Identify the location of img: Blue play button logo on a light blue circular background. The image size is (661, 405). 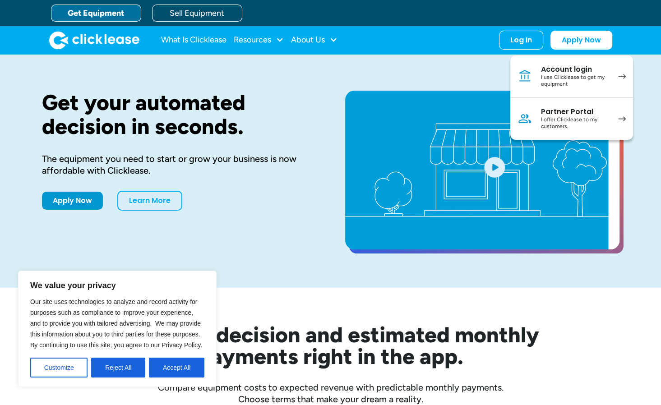
(494, 167).